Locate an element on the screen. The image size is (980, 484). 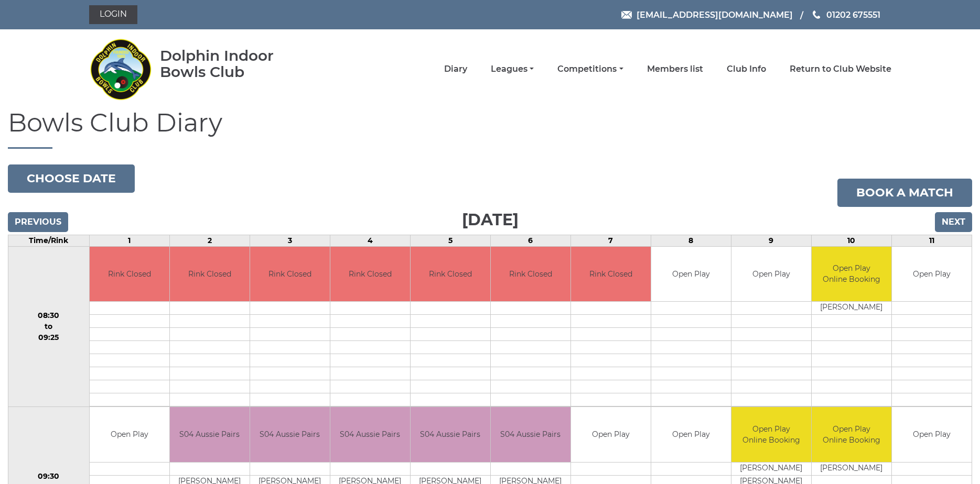
td: Time/Rink is located at coordinates (49, 241).